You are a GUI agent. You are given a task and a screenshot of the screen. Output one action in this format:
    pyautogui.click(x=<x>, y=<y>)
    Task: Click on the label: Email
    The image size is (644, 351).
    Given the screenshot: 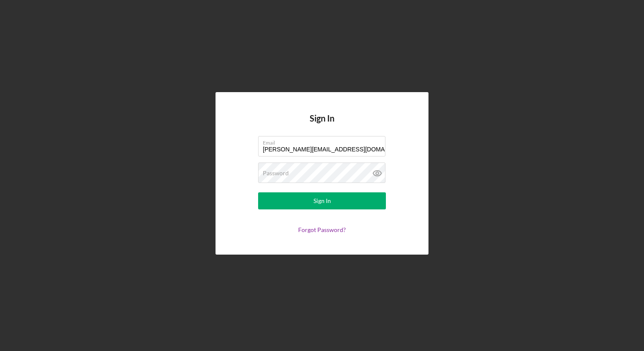 What is the action you would take?
    pyautogui.click(x=324, y=141)
    